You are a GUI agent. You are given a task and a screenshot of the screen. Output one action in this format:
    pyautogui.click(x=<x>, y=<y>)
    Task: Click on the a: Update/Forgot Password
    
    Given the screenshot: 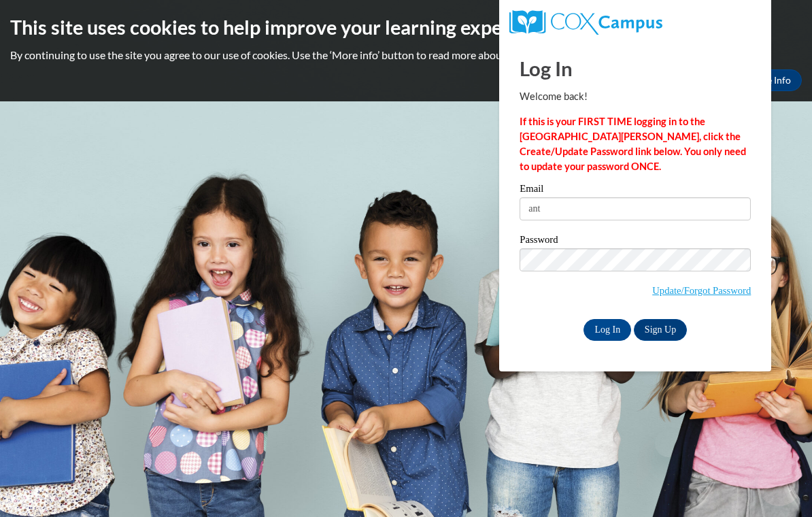 What is the action you would take?
    pyautogui.click(x=701, y=291)
    